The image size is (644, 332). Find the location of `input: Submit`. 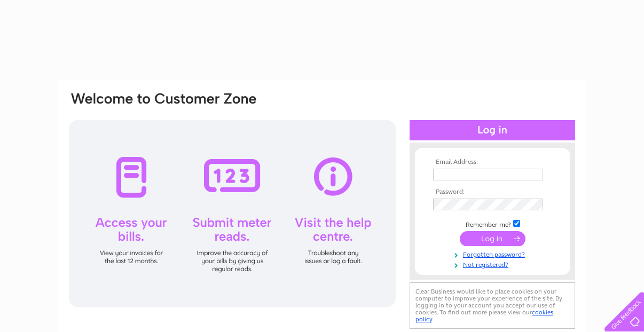

input: Submit is located at coordinates (492, 238).